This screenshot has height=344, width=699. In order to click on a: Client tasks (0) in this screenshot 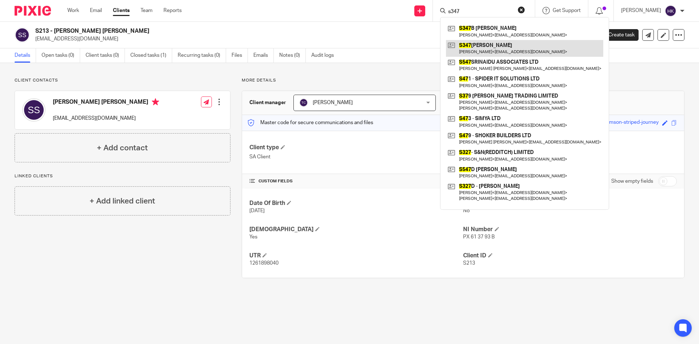, I will do `click(105, 55)`.